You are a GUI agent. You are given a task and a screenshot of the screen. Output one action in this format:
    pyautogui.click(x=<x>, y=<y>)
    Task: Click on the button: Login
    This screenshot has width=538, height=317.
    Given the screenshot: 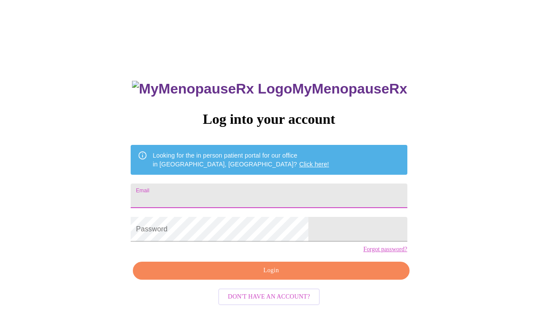 What is the action you would take?
    pyautogui.click(x=271, y=271)
    